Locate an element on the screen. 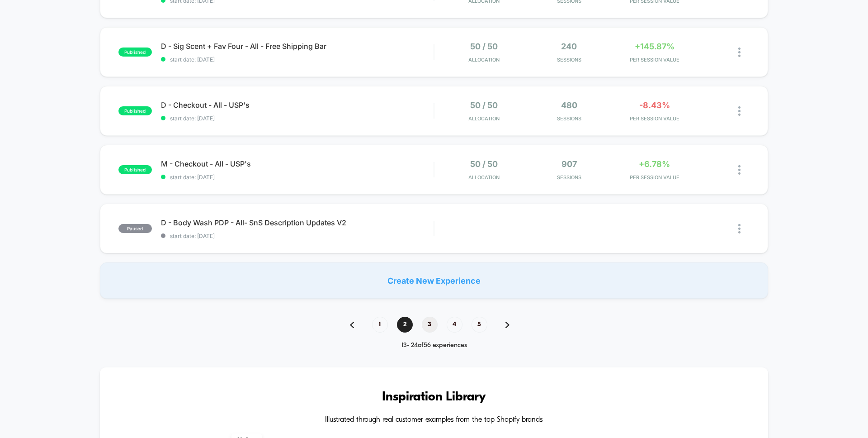 This screenshot has height=438, width=868. span: M - Checkout - All - USP's is located at coordinates (297, 164).